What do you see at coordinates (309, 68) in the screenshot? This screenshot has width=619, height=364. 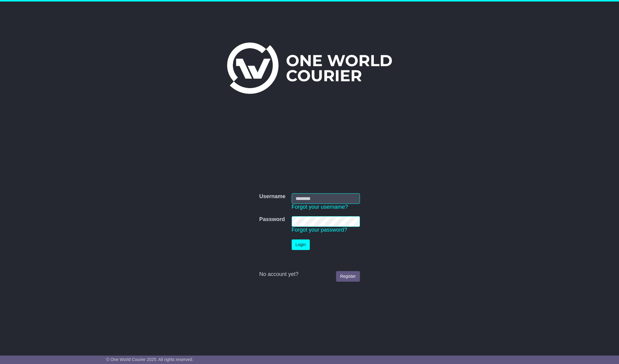 I see `img: One World` at bounding box center [309, 68].